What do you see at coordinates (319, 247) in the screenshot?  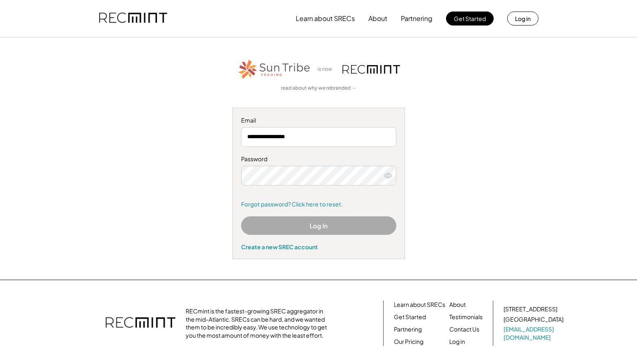 I see `div: Create a new SREC account` at bounding box center [319, 247].